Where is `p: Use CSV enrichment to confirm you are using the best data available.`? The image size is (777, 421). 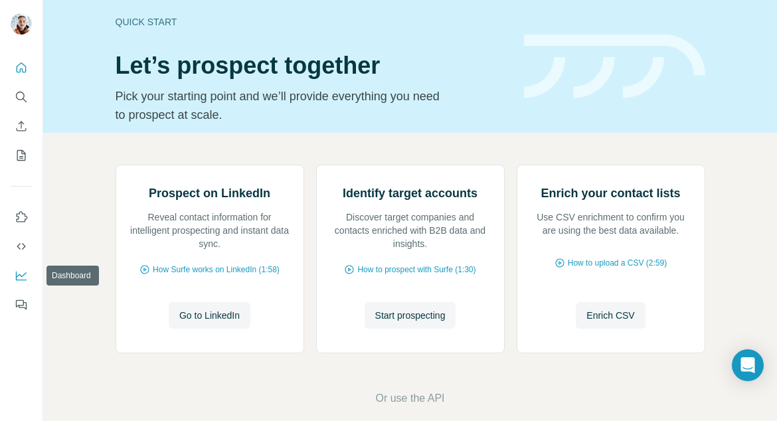 p: Use CSV enrichment to confirm you are using the best data available. is located at coordinates (611, 224).